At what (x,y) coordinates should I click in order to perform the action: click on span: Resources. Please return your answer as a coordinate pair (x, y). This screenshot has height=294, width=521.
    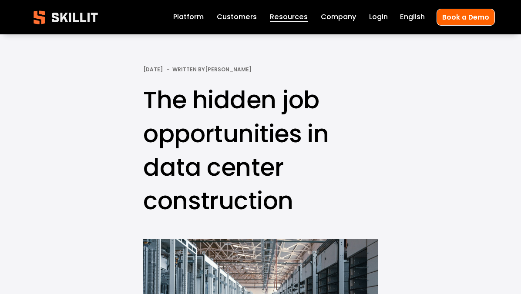
    Looking at the image, I should click on (288, 17).